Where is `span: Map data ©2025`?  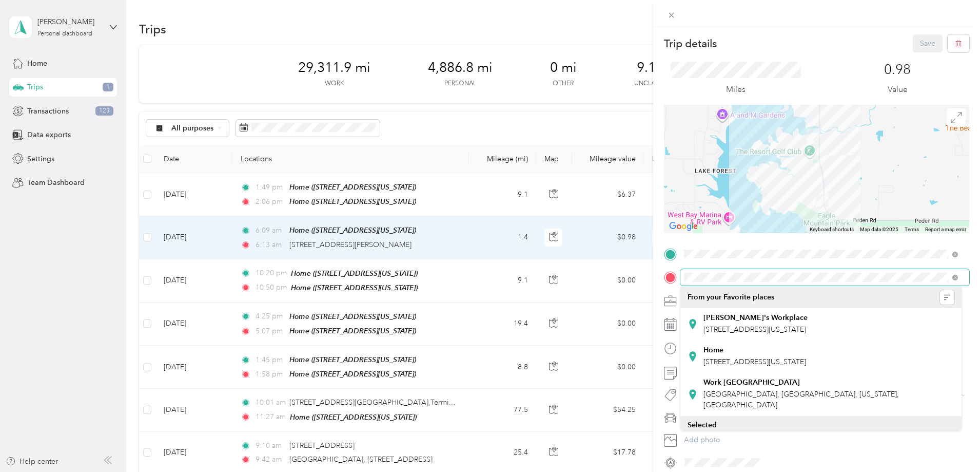
span: Map data ©2025 is located at coordinates (879, 229).